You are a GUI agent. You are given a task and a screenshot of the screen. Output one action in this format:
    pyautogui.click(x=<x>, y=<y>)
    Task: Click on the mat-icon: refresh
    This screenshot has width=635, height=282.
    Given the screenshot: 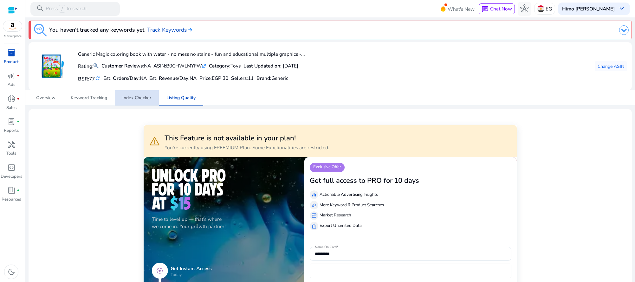 What is the action you would take?
    pyautogui.click(x=98, y=78)
    